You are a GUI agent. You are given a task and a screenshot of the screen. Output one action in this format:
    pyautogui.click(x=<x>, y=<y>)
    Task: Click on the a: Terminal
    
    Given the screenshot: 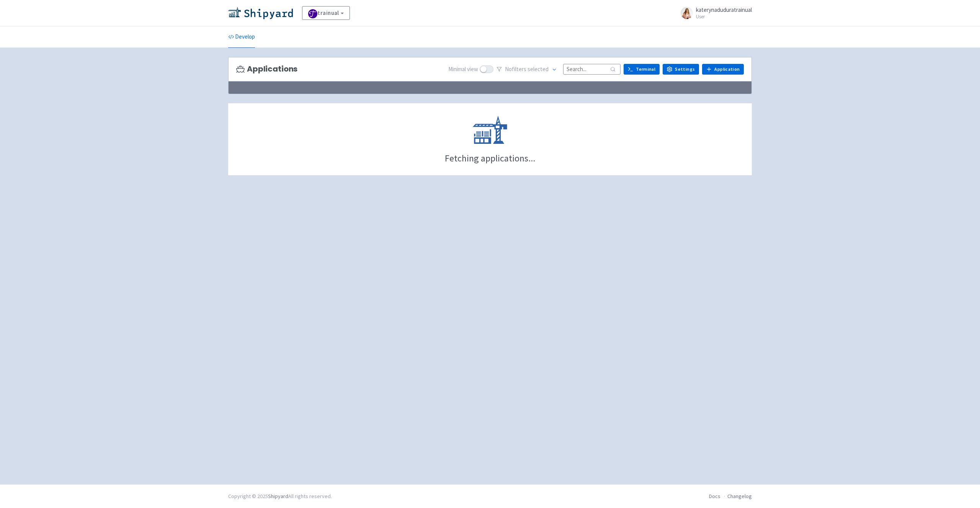 What is the action you would take?
    pyautogui.click(x=642, y=69)
    